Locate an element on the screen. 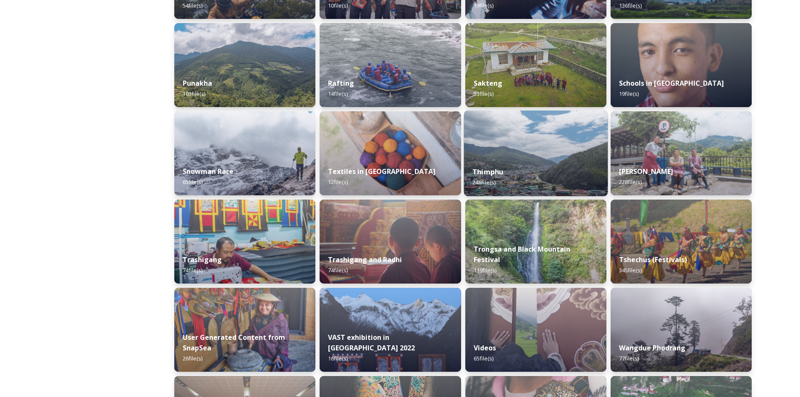 The image size is (800, 397). img: Trashigang%2520and%2520Rangjung%2520060723%2520by%2520Amp%2520Sripimanwat-32.jpg is located at coordinates (390, 241).